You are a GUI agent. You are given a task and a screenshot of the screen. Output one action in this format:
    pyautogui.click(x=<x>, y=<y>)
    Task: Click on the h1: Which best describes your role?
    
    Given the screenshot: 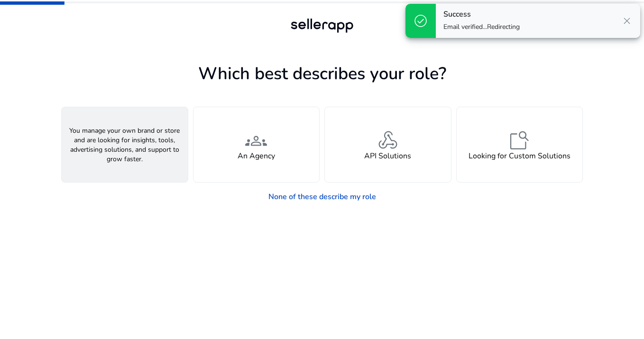 What is the action you would take?
    pyautogui.click(x=322, y=74)
    